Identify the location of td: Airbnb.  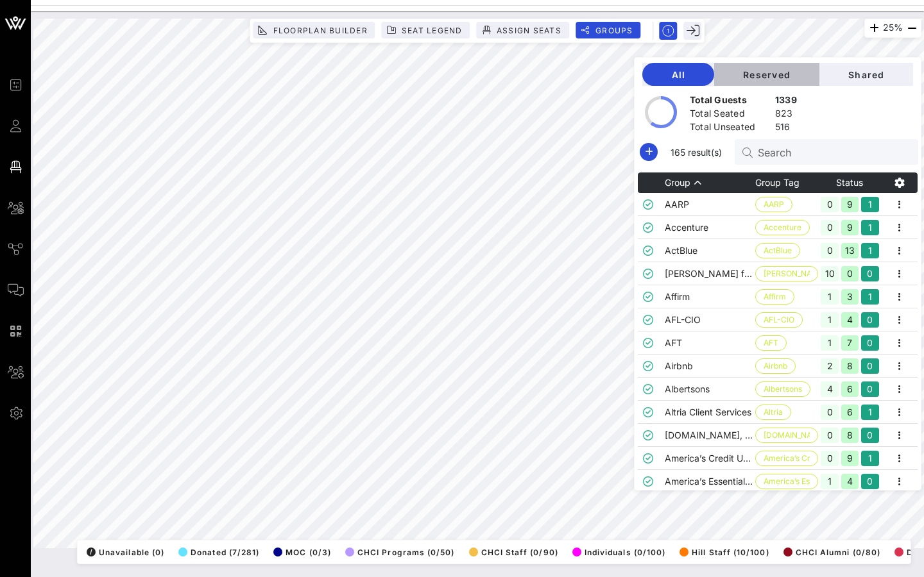
(709, 366).